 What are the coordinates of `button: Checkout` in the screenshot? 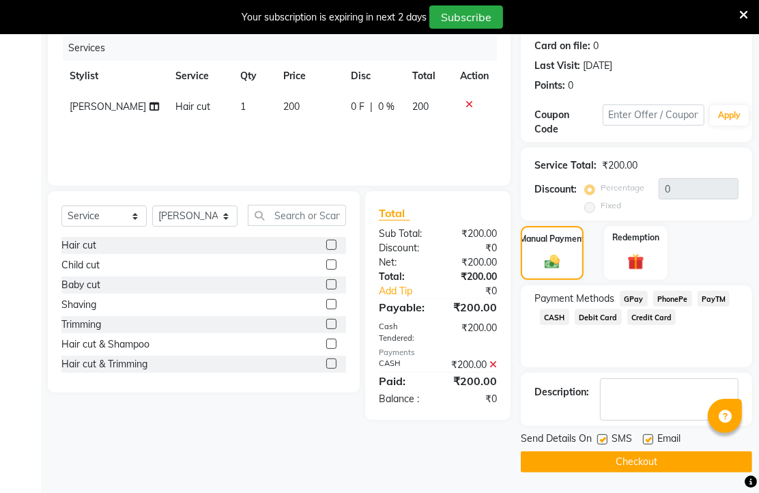 It's located at (636, 461).